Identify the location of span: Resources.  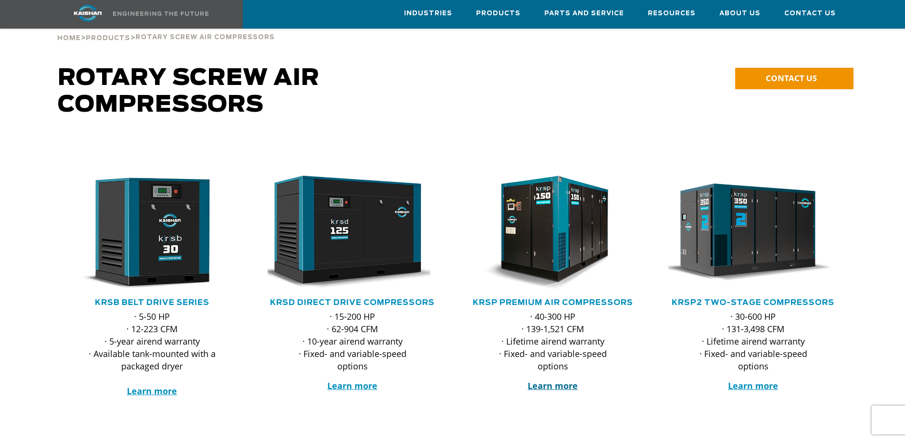
(672, 13).